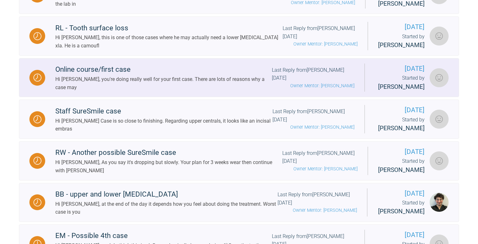 This screenshot has height=244, width=478. What do you see at coordinates (440, 36) in the screenshot?
I see `img: Lisa Smith` at bounding box center [440, 36].